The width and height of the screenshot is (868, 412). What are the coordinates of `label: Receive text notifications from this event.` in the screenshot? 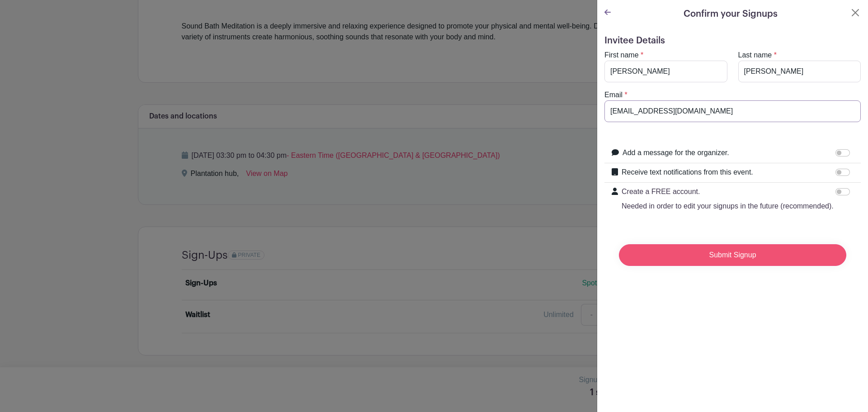 It's located at (687, 173).